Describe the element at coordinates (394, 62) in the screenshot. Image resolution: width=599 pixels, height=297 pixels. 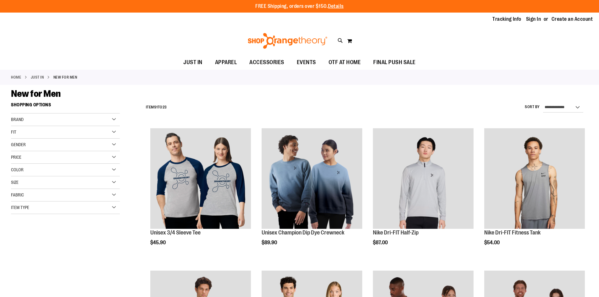
I see `span: FINAL PUSH SALE` at that location.